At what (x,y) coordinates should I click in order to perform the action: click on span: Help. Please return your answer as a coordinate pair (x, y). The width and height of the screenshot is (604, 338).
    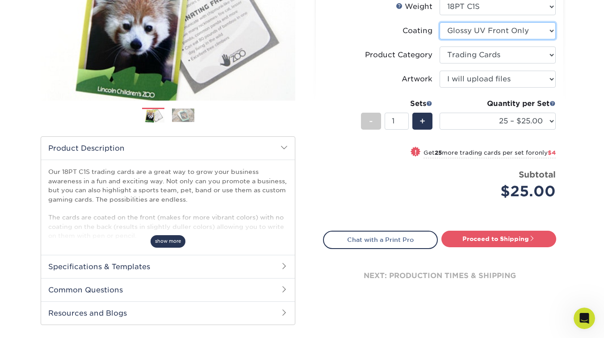
    Looking at the image, I should click on (149, 281).